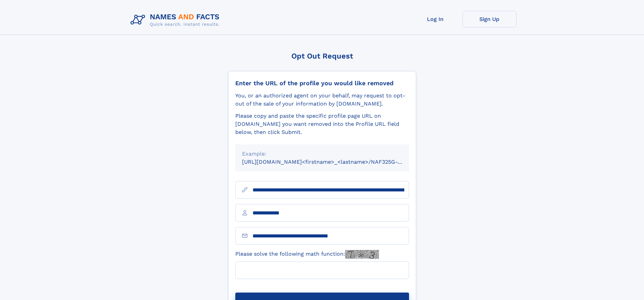 The image size is (644, 300). Describe the element at coordinates (435, 19) in the screenshot. I see `a: Log In` at that location.